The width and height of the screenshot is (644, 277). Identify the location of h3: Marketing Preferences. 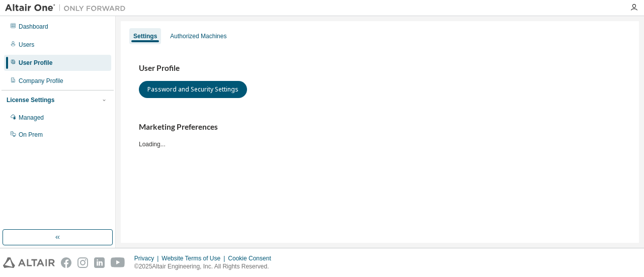
(380, 128).